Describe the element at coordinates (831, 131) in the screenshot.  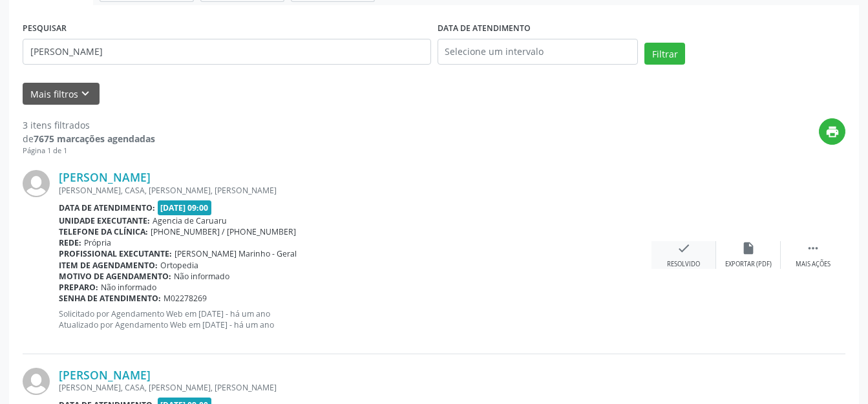
I see `button: print` at that location.